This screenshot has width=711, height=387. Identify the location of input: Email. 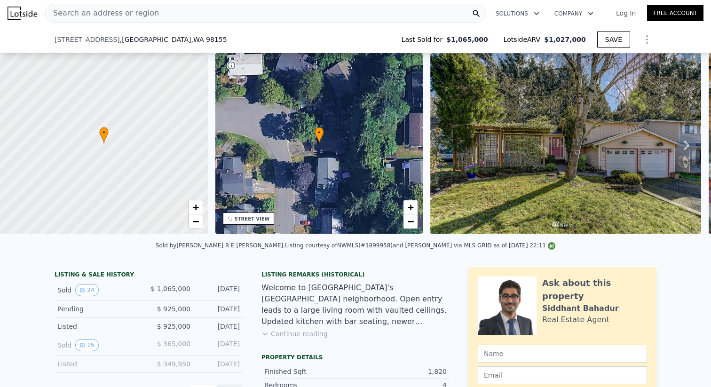
(562, 375).